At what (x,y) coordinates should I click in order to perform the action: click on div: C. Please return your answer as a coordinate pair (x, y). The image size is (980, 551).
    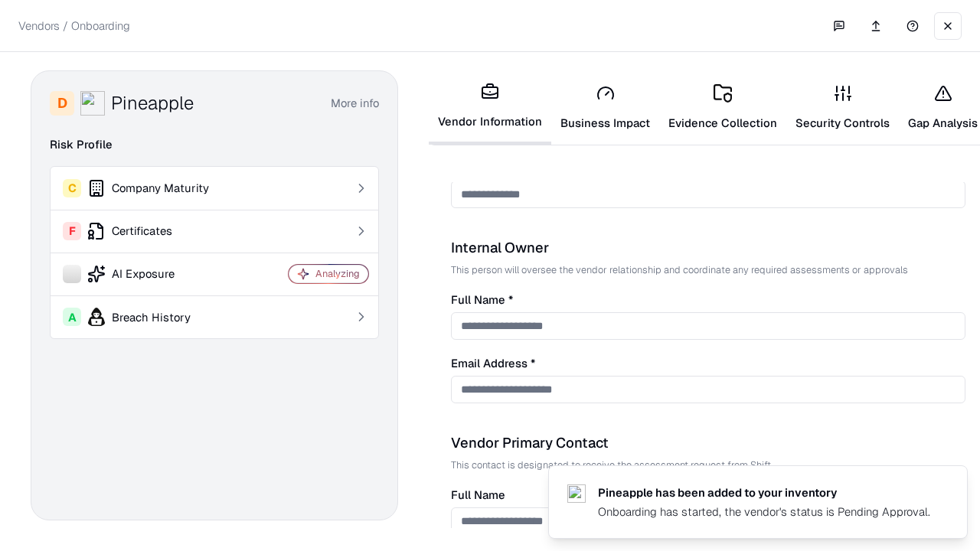
    Looking at the image, I should click on (72, 188).